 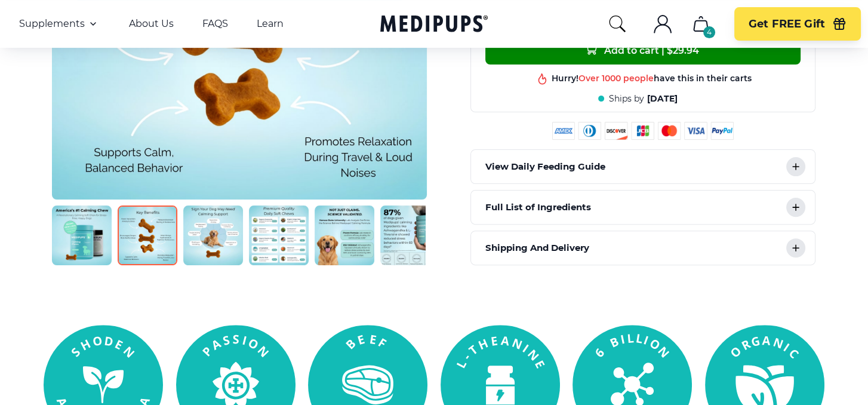 What do you see at coordinates (434, 25) in the screenshot?
I see `a: Medipups` at bounding box center [434, 25].